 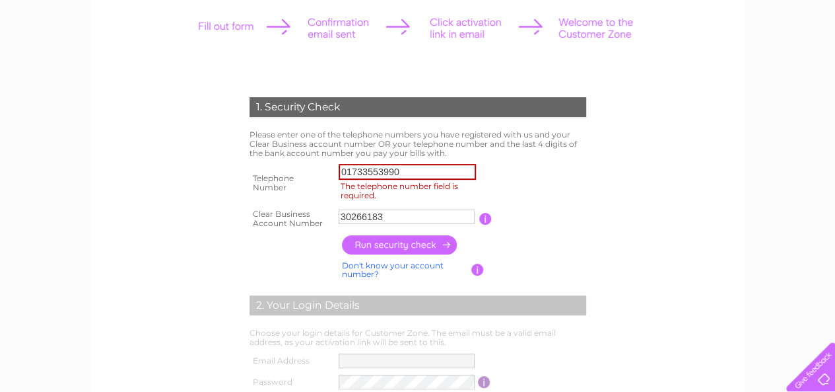 I want to click on td: Please enter one of the telephone numbers you have registered with us and your Clear Business acc..., so click(x=418, y=143).